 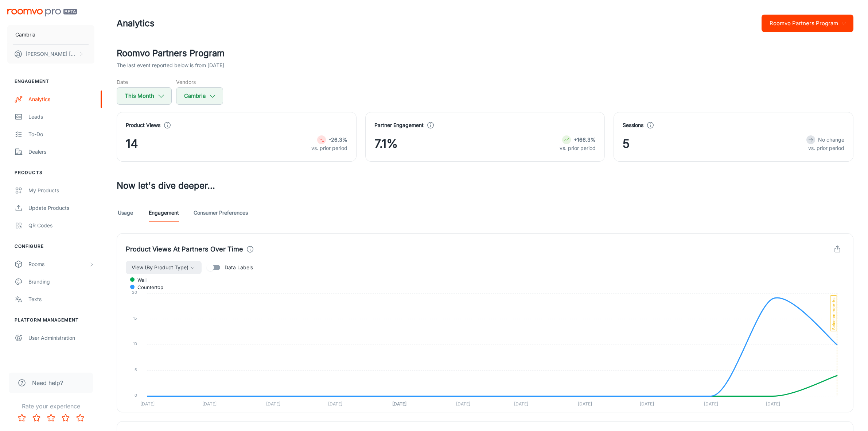 What do you see at coordinates (132, 144) in the screenshot?
I see `span: 14` at bounding box center [132, 144].